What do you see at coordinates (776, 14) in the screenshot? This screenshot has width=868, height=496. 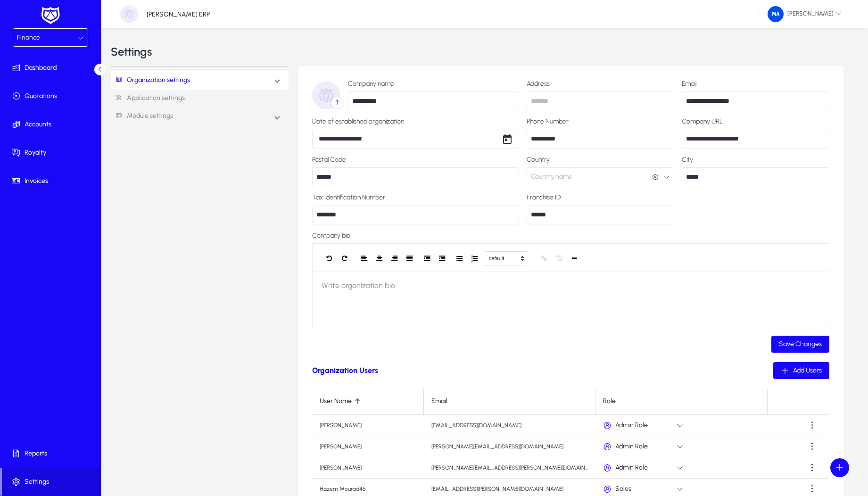 I see `img: 34.png` at bounding box center [776, 14].